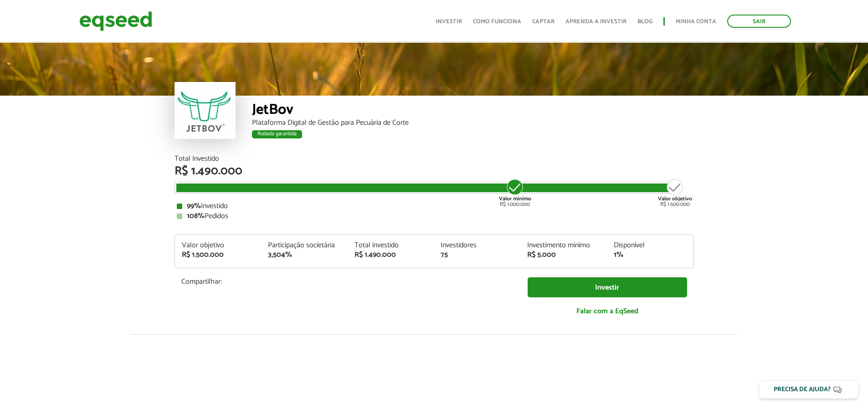  I want to click on div: Total Investido, so click(434, 159).